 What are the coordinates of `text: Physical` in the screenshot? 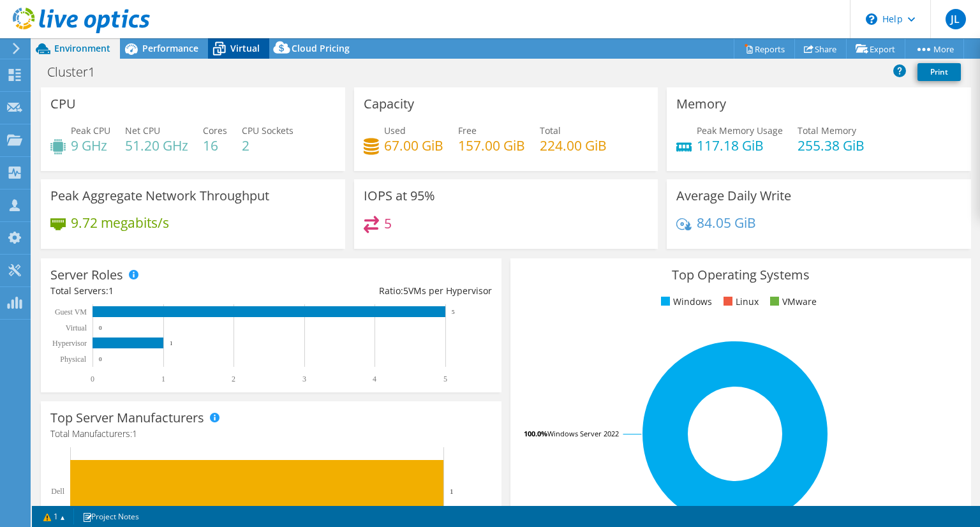 It's located at (73, 359).